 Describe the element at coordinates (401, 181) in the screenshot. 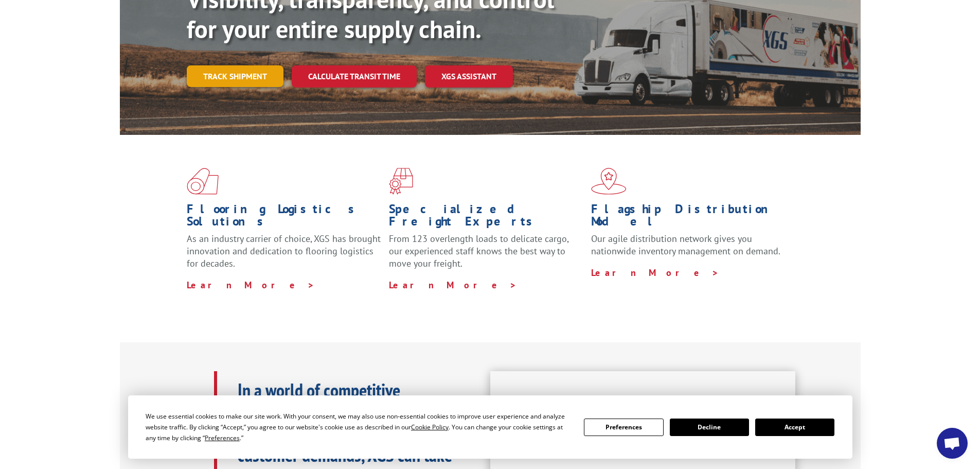

I see `img: xgs-icon-focused-on-flooring-red` at that location.